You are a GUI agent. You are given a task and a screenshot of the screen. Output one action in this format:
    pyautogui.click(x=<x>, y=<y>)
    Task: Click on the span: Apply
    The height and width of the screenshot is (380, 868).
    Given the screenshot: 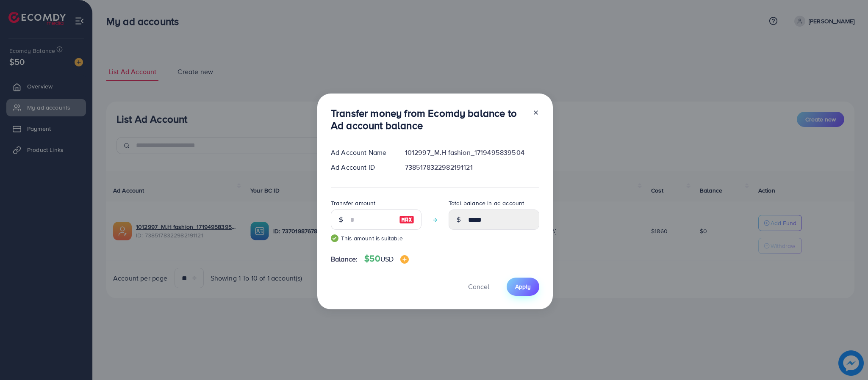 What is the action you would take?
    pyautogui.click(x=523, y=287)
    